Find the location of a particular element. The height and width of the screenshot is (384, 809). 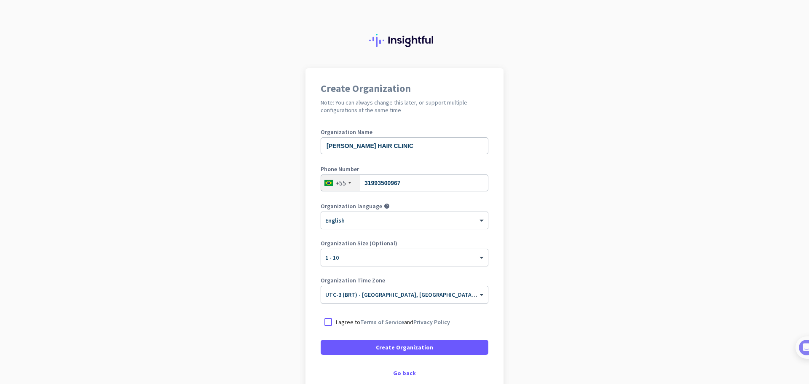

label: Organization Time Zone is located at coordinates (405, 280).